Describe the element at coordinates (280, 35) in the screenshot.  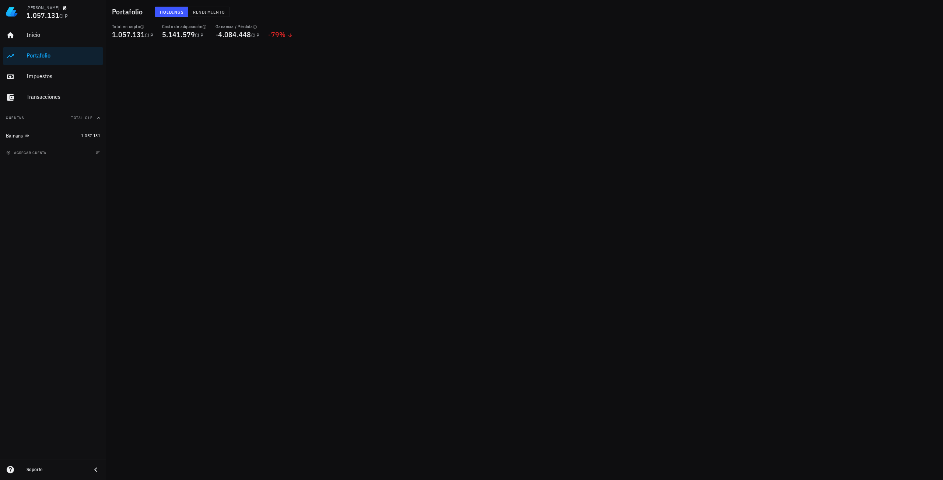
I see `div: -79` at that location.